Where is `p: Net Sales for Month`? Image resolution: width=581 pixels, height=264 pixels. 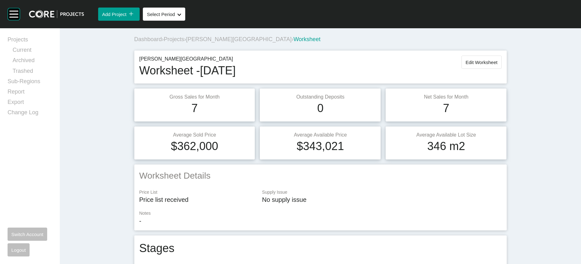
p: Net Sales for Month is located at coordinates (446, 97).